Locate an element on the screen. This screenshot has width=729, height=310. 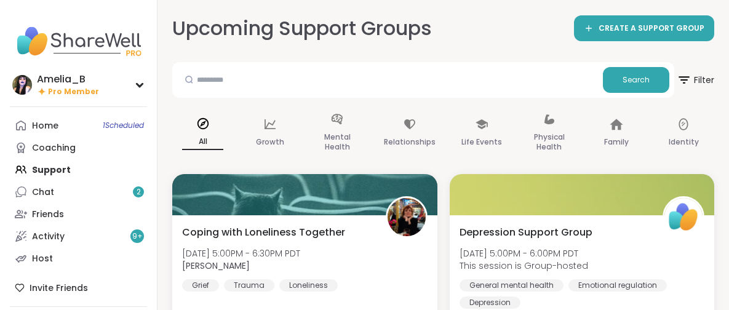
a: Coaching is located at coordinates (78, 148).